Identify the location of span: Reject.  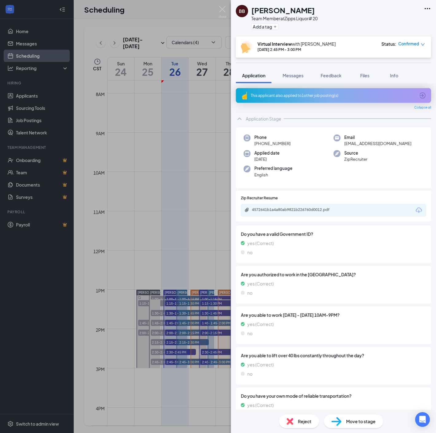
(305, 421).